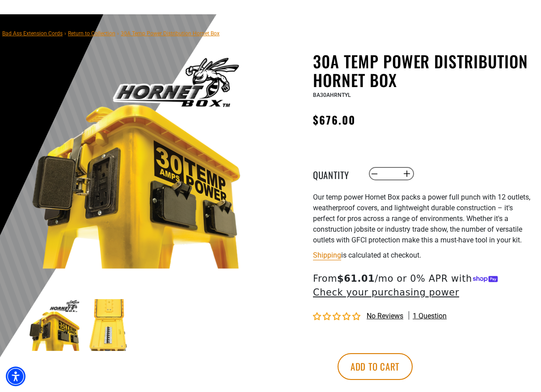 This screenshot has width=541, height=392. What do you see at coordinates (170, 33) in the screenshot?
I see `span: 30A Temp Power Distribution Hornet Box` at bounding box center [170, 33].